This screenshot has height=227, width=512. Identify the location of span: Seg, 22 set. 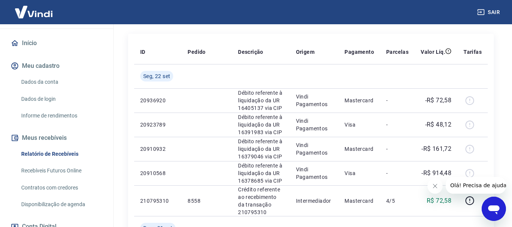
(156, 76).